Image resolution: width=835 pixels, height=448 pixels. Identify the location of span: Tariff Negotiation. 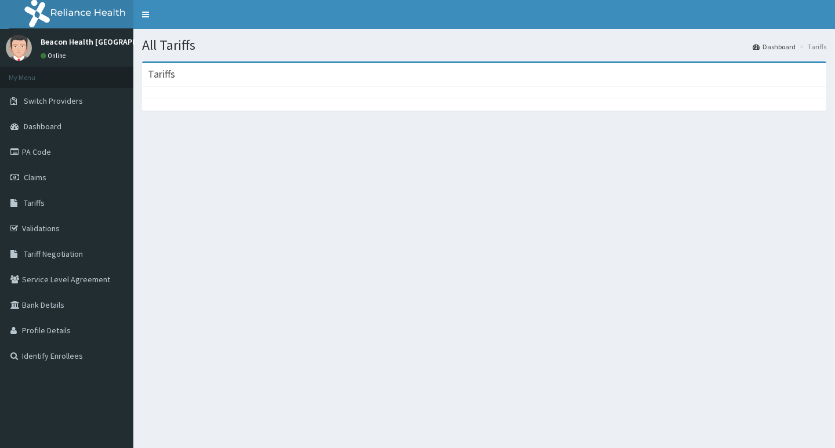
(53, 254).